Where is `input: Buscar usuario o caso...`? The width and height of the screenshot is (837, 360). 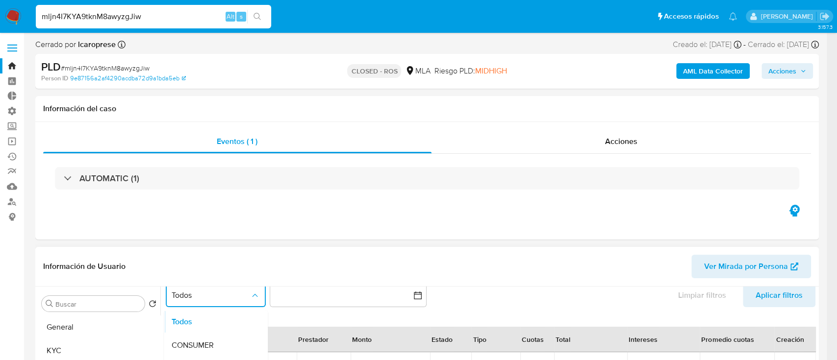 input: Buscar usuario o caso... is located at coordinates (153, 17).